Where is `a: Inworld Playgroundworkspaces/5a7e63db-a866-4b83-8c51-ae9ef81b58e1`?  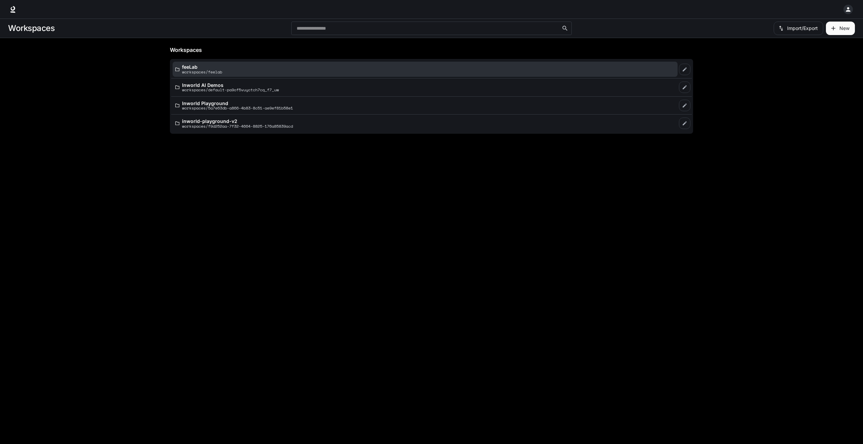
a: Inworld Playgroundworkspaces/5a7e63db-a866-4b83-8c51-ae9ef81b58e1 is located at coordinates (425, 106).